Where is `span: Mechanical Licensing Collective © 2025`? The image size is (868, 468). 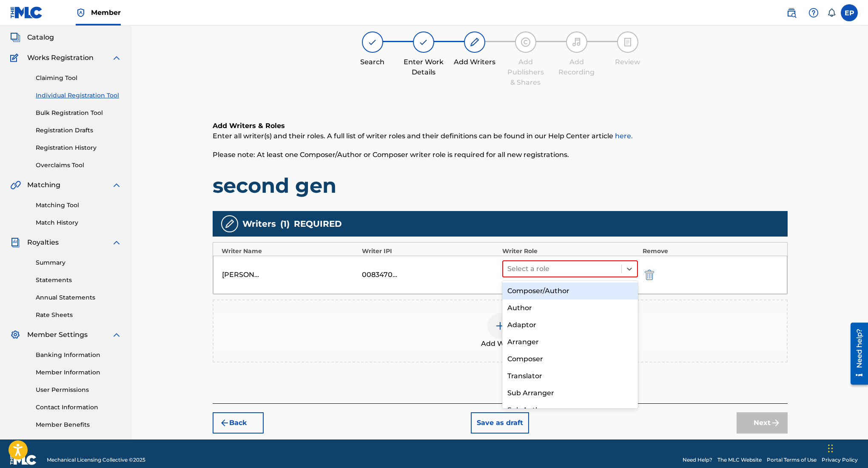 span: Mechanical Licensing Collective © 2025 is located at coordinates (96, 460).